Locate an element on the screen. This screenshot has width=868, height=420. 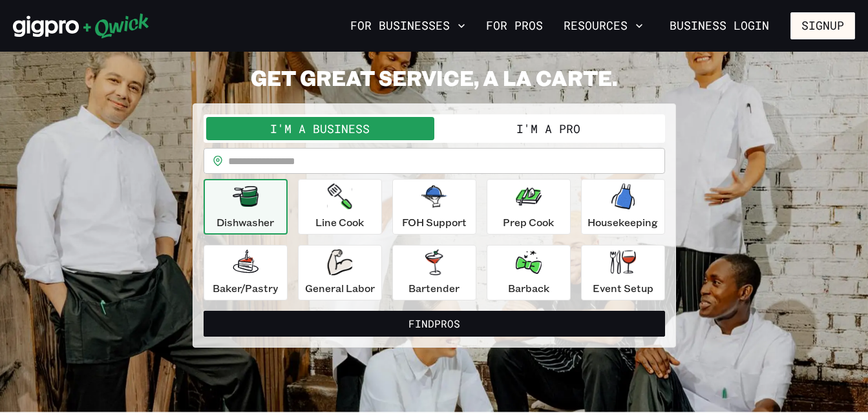
button: Line Cook is located at coordinates (340, 207).